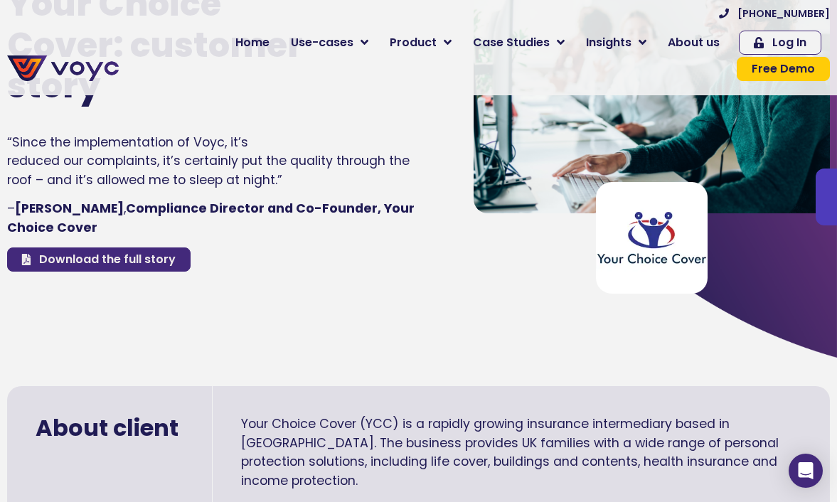  I want to click on span: Use-cases, so click(322, 43).